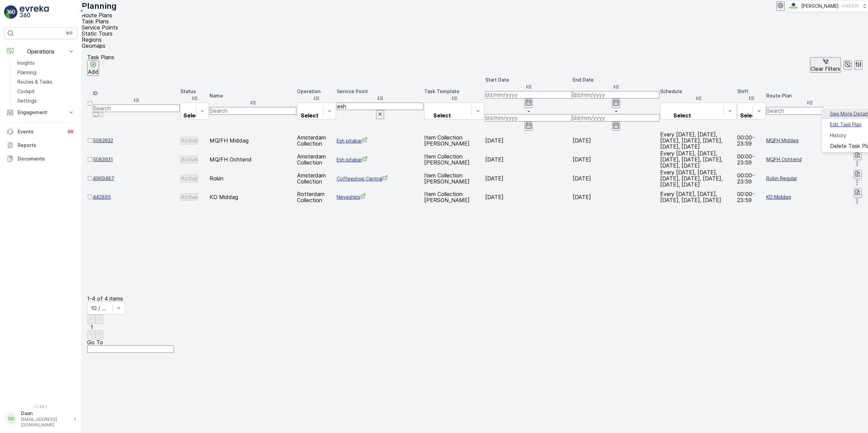 This screenshot has width=868, height=433. I want to click on img: logo_light-DOdMpM7g.png, so click(34, 12).